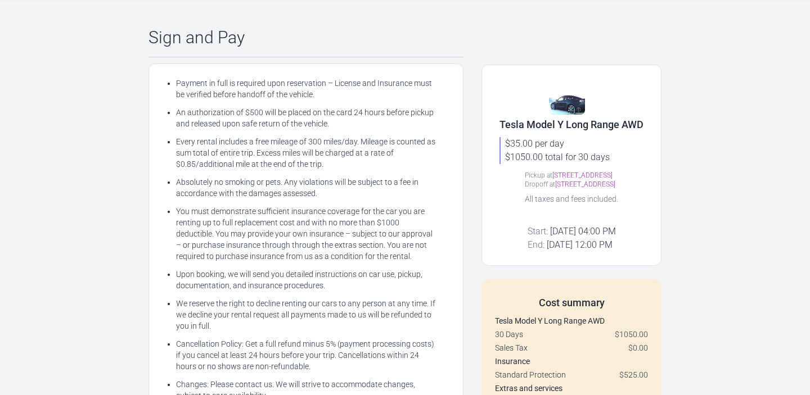 This screenshot has width=810, height=395. I want to click on div: All taxes and fees included., so click(572, 199).